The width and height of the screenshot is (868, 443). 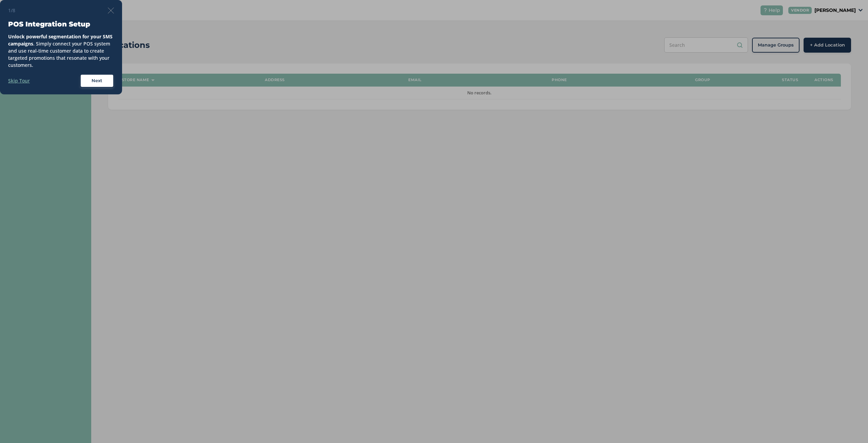 I want to click on span: Next, so click(x=97, y=81).